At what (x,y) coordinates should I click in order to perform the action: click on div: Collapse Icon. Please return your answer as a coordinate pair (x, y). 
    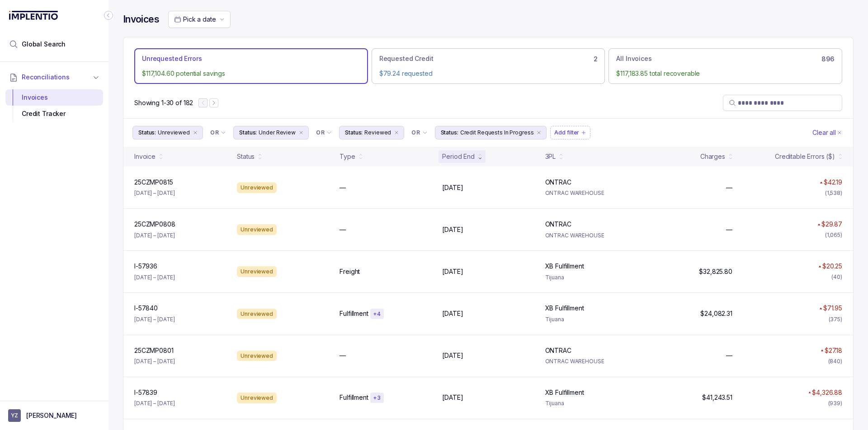
    Looking at the image, I should click on (108, 15).